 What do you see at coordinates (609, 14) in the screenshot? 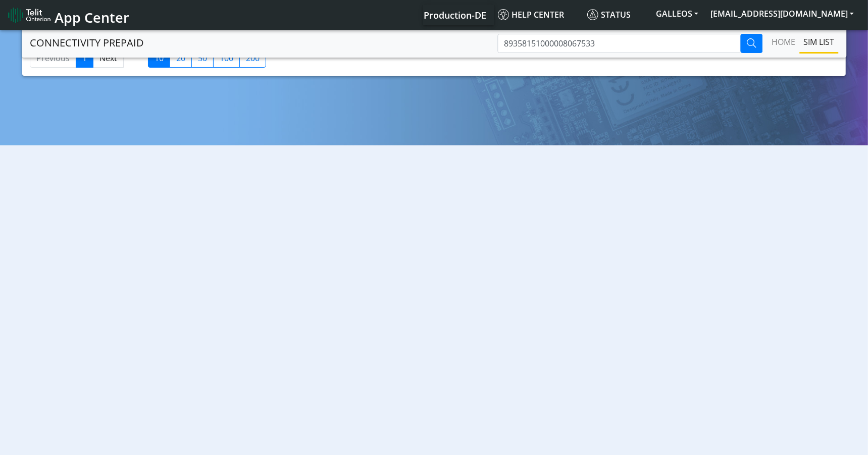
I see `span: Status` at bounding box center [609, 14].